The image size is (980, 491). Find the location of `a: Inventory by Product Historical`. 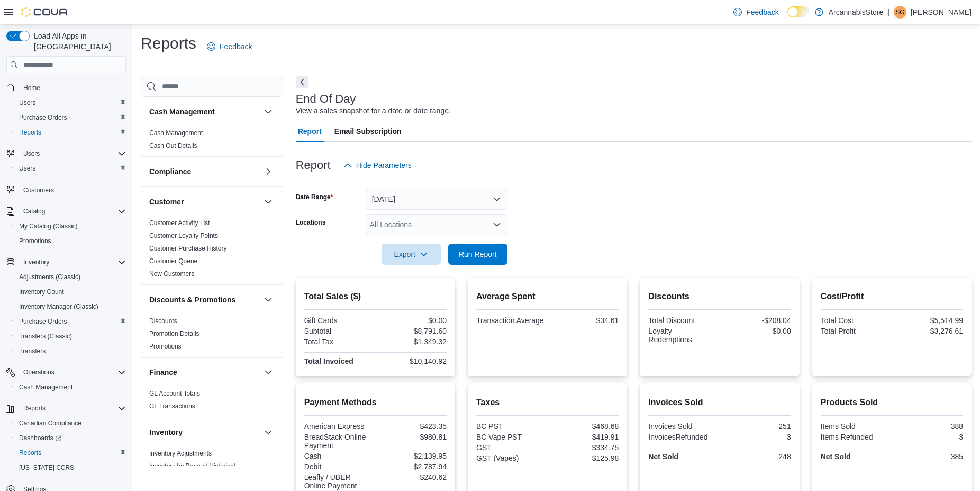

a: Inventory by Product Historical is located at coordinates (192, 465).